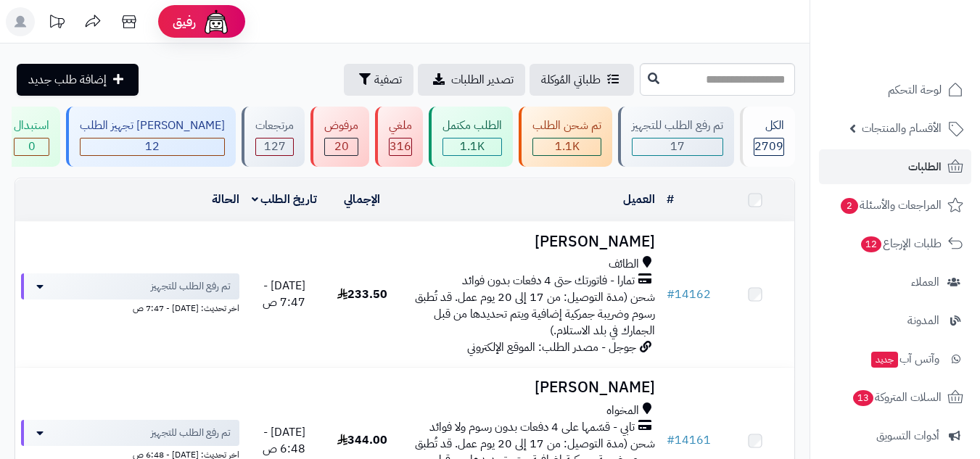 This screenshot has width=980, height=459. Describe the element at coordinates (400, 146) in the screenshot. I see `div: 316` at that location.